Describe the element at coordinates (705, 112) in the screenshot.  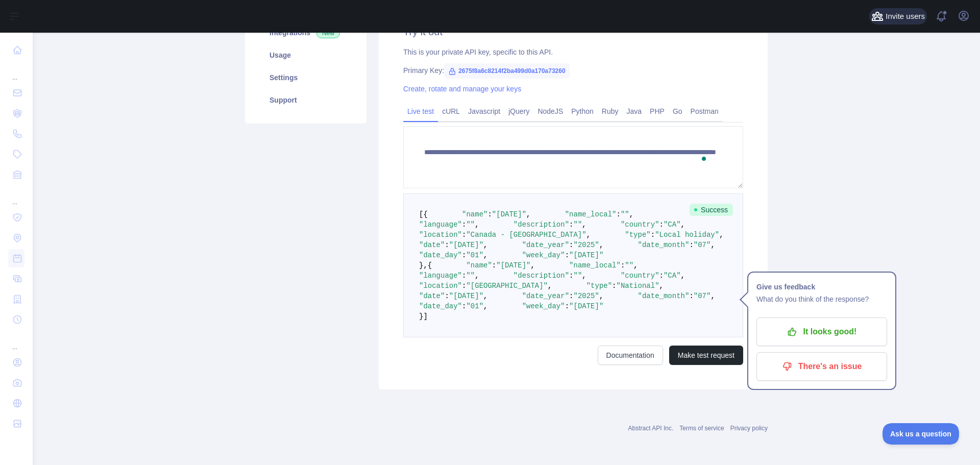
I see `a: Postman` at that location.